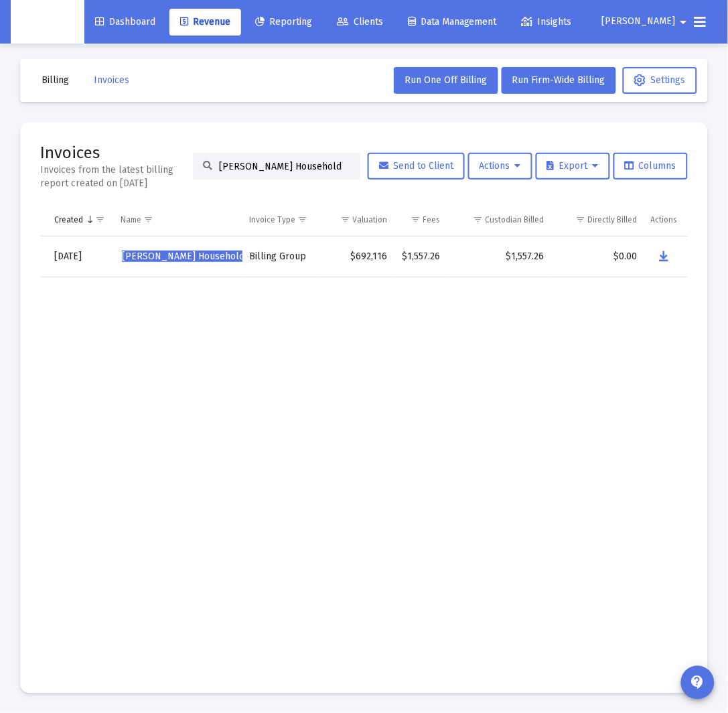  What do you see at coordinates (515, 220) in the screenshot?
I see `div: Custodian Billed` at bounding box center [515, 220].